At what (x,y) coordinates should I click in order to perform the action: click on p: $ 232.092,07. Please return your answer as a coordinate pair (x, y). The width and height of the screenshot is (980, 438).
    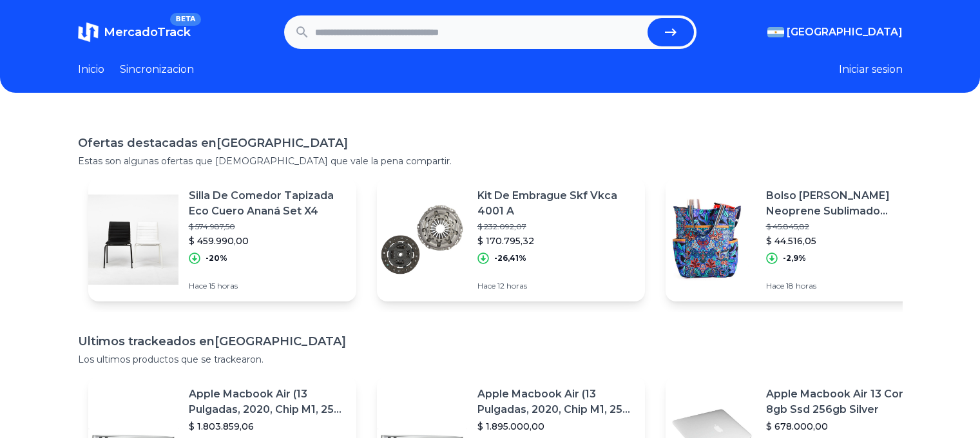
    Looking at the image, I should click on (556, 227).